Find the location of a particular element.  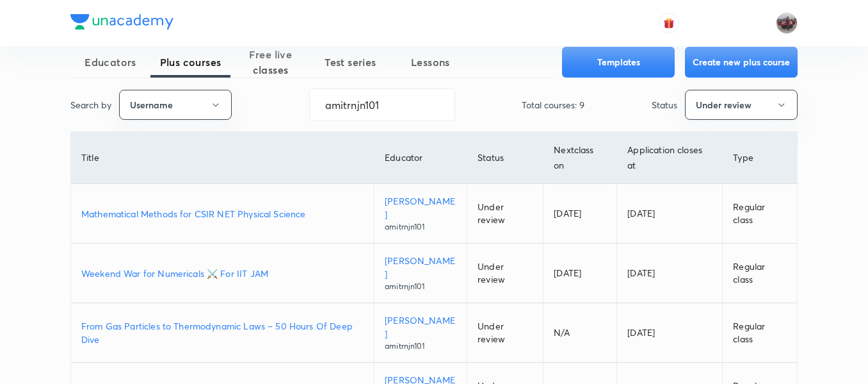

a: From Gas Particles to Thermodynamic Laws – 50 Hours Of Deep Dive is located at coordinates (222, 333).